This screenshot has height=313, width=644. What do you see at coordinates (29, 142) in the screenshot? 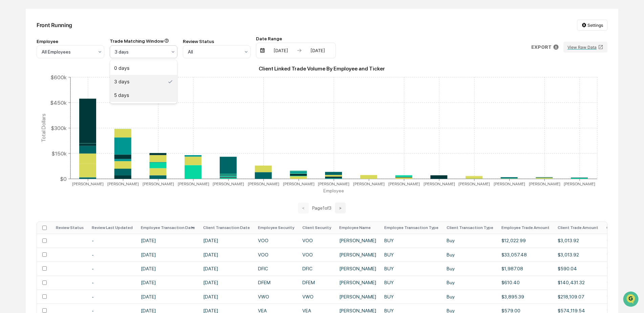
I see `span: Preclearance` at bounding box center [29, 142].